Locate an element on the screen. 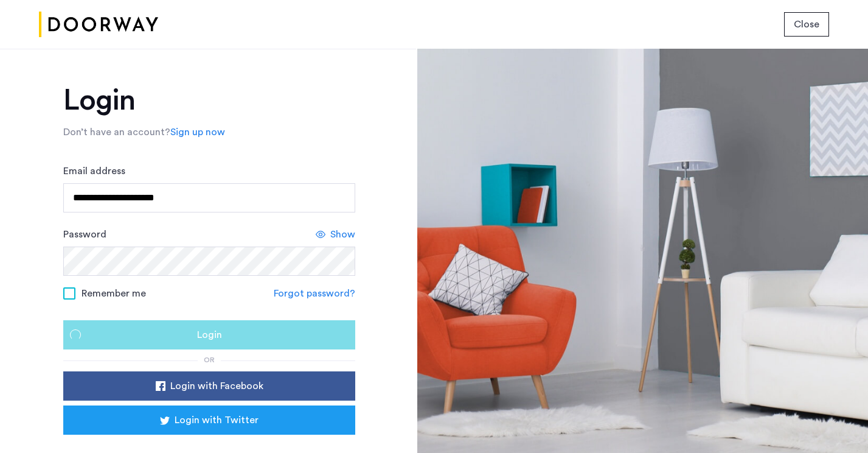  span: Don’t have an account? is located at coordinates (117, 132).